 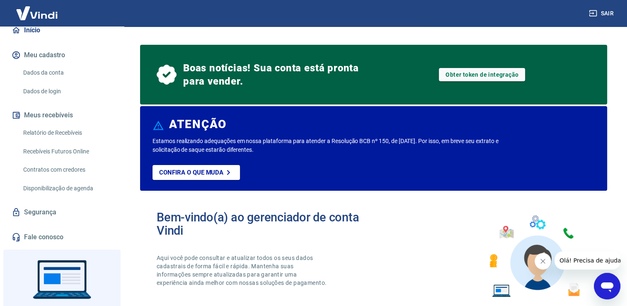 What do you see at coordinates (62, 55) in the screenshot?
I see `button: Meu cadastro` at bounding box center [62, 55].